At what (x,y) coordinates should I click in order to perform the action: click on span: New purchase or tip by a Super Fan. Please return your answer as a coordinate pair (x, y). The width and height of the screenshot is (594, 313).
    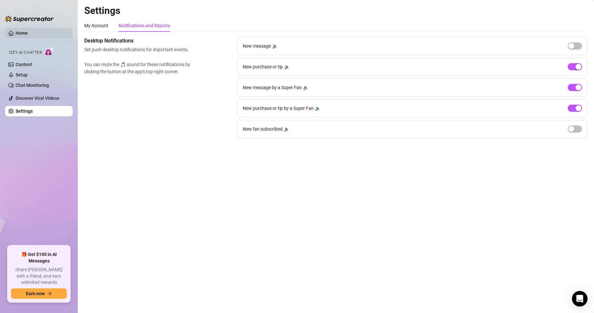
    Looking at the image, I should click on (278, 108).